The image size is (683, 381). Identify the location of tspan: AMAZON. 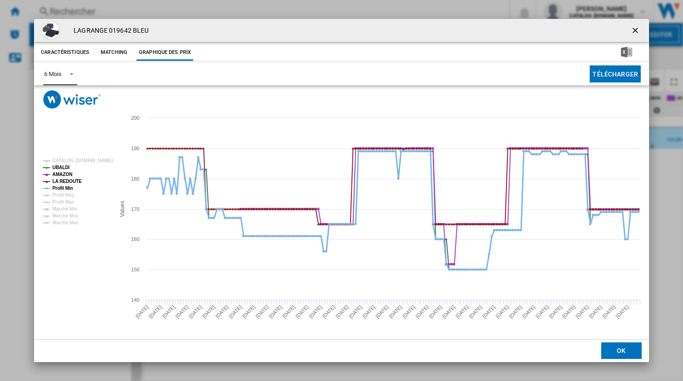
(62, 174).